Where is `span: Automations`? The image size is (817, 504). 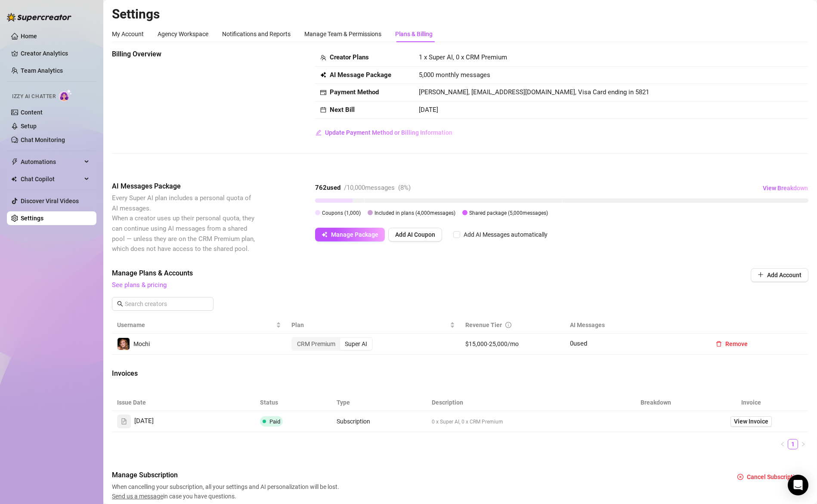
span: Automations is located at coordinates (51, 162).